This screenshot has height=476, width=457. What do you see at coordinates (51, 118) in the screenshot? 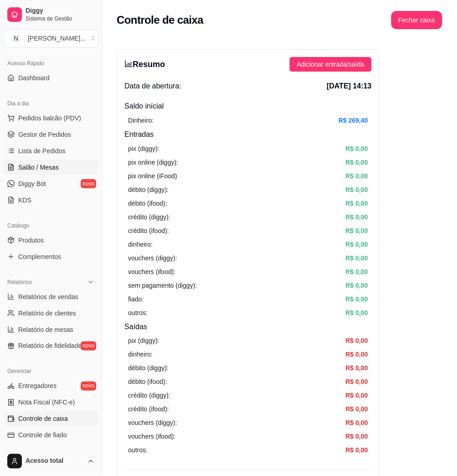
I see `button: Pedidos balcão (PDV)` at bounding box center [51, 118].